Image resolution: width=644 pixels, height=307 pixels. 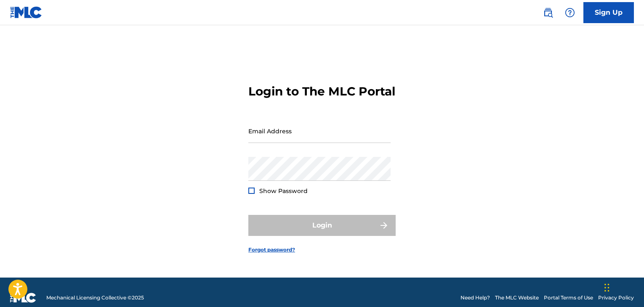 I want to click on a: Need Help?, so click(x=475, y=298).